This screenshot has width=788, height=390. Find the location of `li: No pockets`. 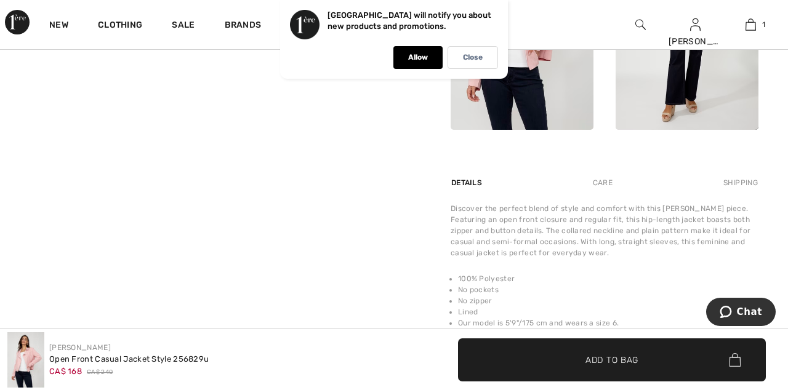

li: No pockets is located at coordinates (608, 290).